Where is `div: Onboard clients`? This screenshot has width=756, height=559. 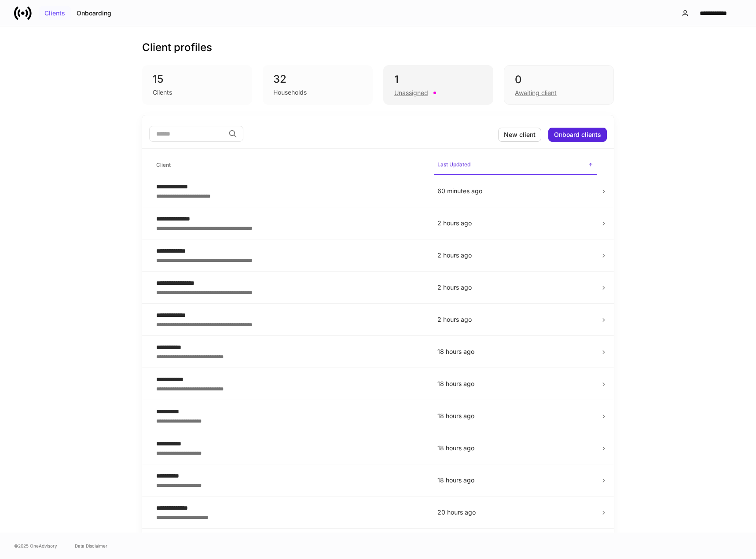 div: Onboard clients is located at coordinates (577, 135).